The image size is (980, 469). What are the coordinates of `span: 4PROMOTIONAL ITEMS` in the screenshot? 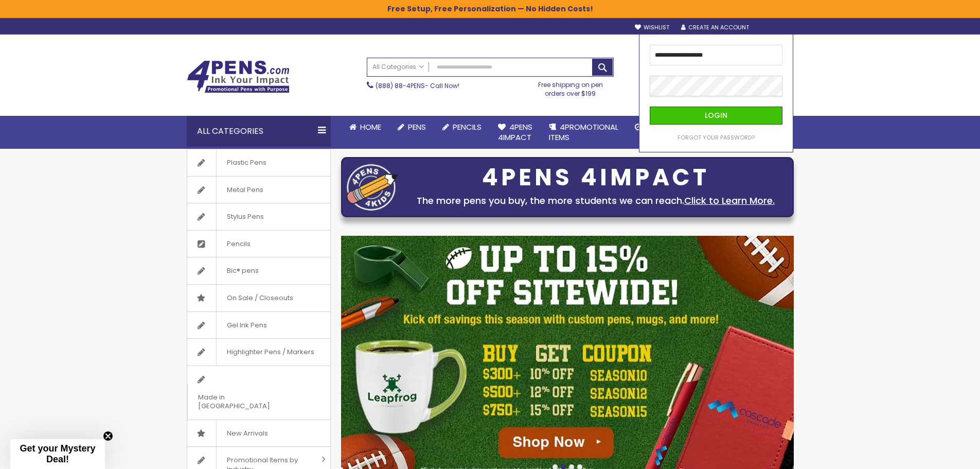 It's located at (583, 132).